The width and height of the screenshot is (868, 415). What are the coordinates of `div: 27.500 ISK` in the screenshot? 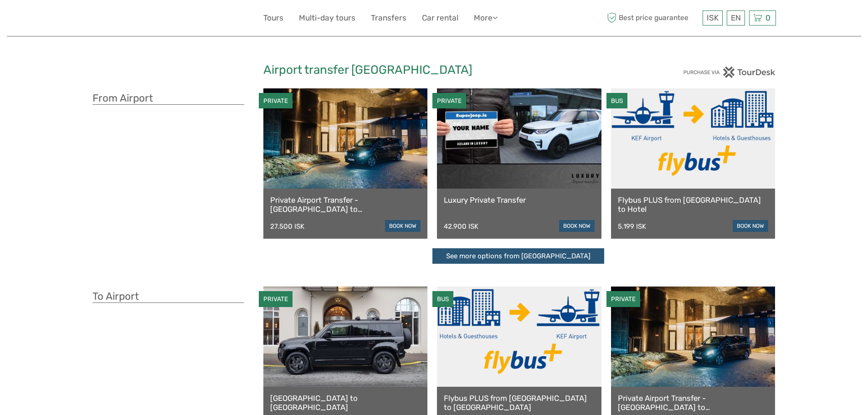 It's located at (287, 226).